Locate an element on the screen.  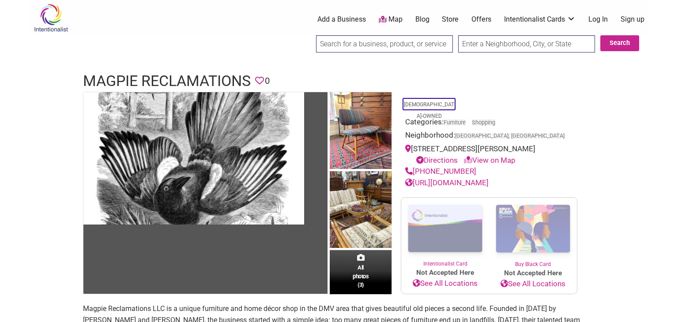
img: Magpie Reclamations - Chair is located at coordinates (361, 132).